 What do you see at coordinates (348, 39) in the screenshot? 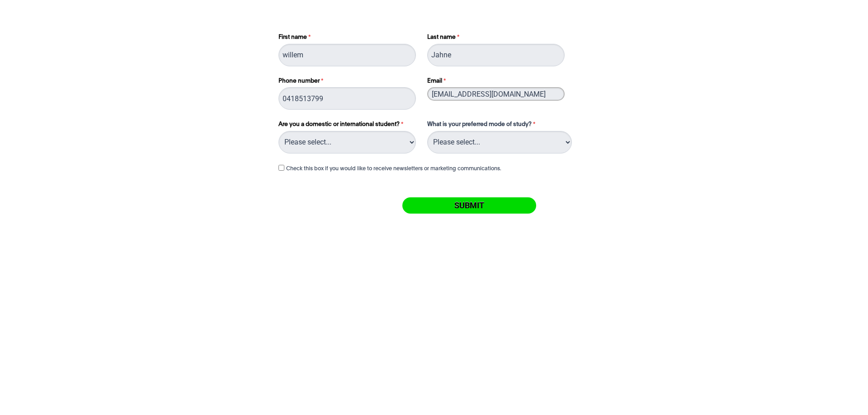
I see `label: First name` at bounding box center [348, 39].